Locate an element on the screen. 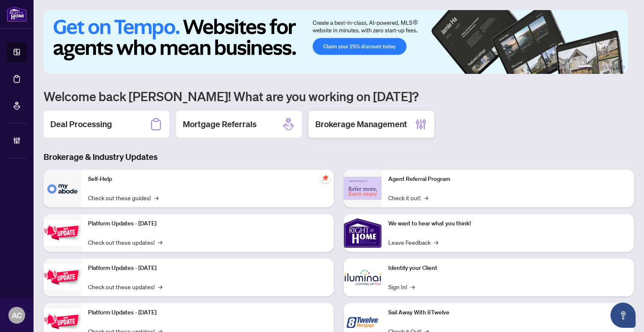  button: 6 is located at coordinates (624, 67).